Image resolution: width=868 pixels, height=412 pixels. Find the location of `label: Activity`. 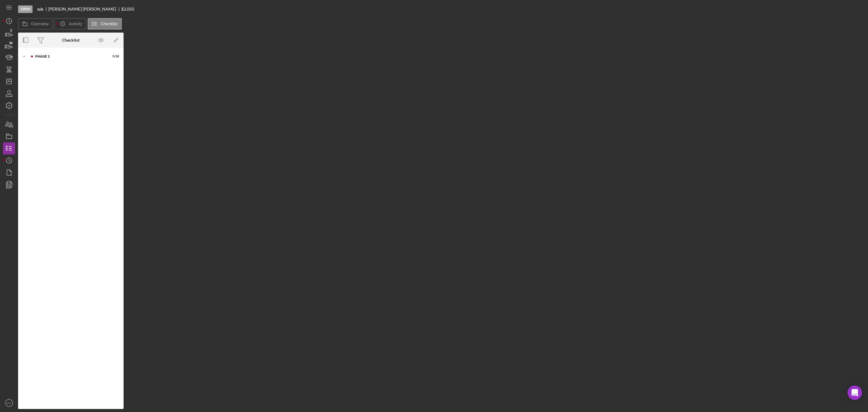

label: Activity is located at coordinates (76, 24).